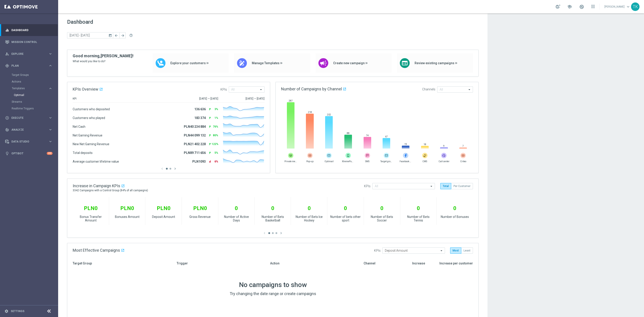 The height and width of the screenshot is (317, 644). I want to click on a: Actions, so click(29, 81).